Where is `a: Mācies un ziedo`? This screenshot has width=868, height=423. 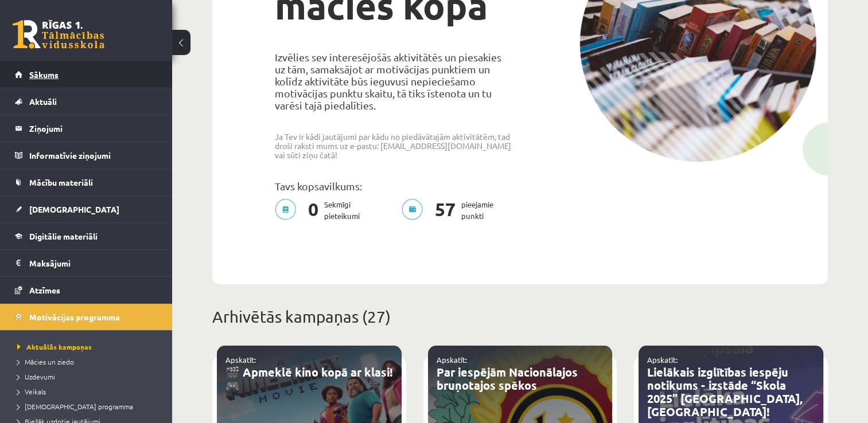
a: Mācies un ziedo is located at coordinates (89, 362).